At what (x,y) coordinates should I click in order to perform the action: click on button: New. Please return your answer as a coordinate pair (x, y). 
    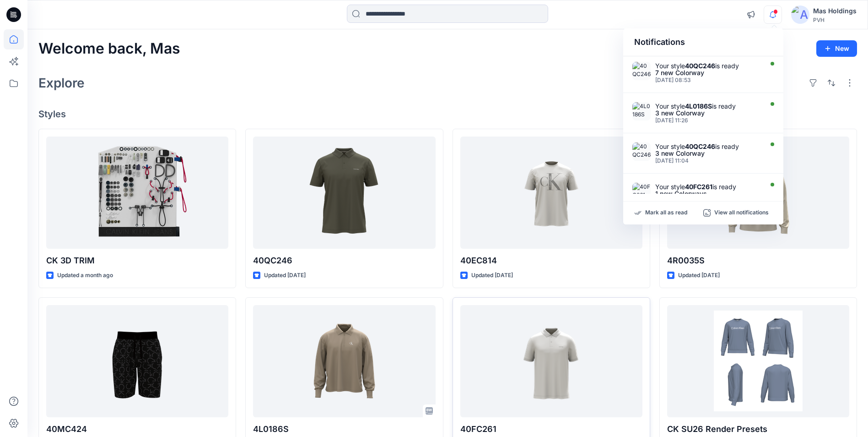
    Looking at the image, I should click on (837, 48).